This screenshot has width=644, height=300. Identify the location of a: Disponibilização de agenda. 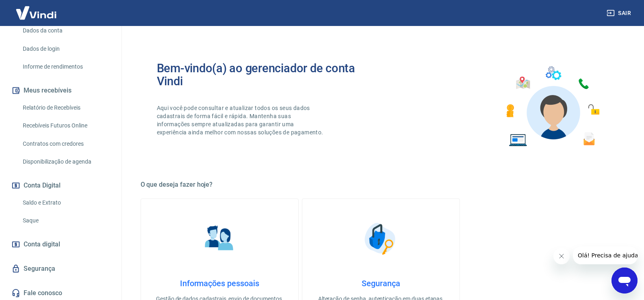
(66, 161).